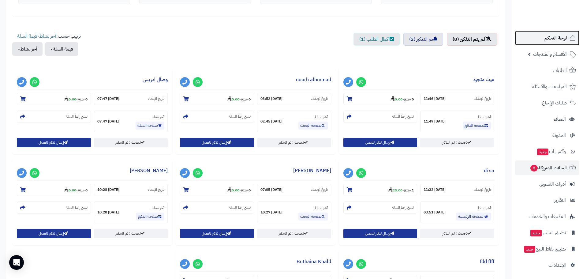 The image size is (583, 279). I want to click on a: لم يتم التذكير (8), so click(472, 39).